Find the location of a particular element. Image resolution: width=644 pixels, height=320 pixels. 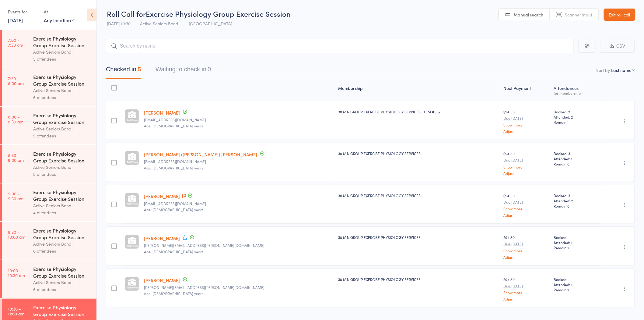

span: 2 is located at coordinates (569, 247).